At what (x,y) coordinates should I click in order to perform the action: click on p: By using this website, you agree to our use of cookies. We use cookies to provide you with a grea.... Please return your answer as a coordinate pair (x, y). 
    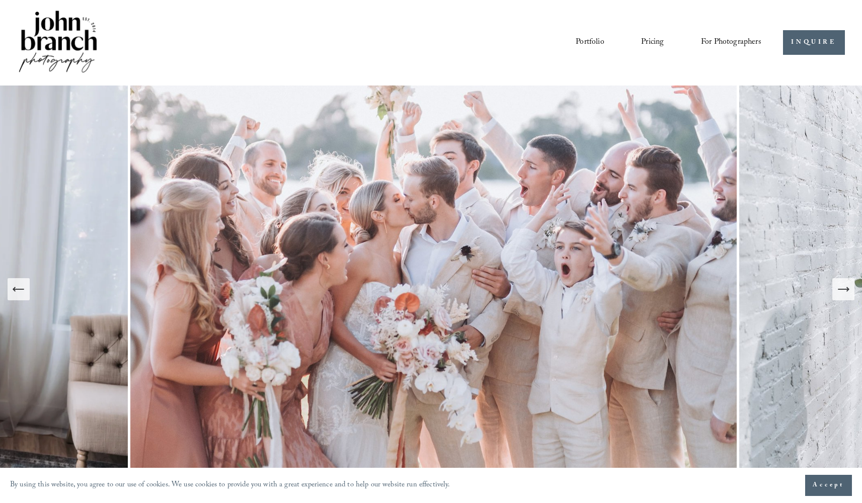
    Looking at the image, I should click on (230, 486).